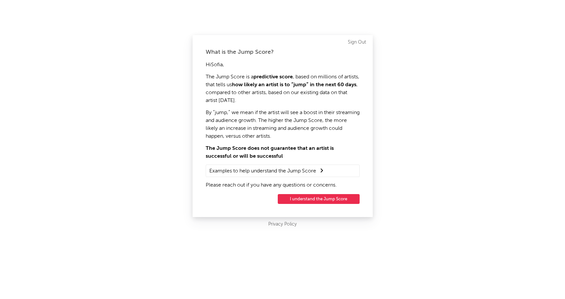  Describe the element at coordinates (283, 171) in the screenshot. I see `summary: Examples to help understand the Jump Score` at that location.